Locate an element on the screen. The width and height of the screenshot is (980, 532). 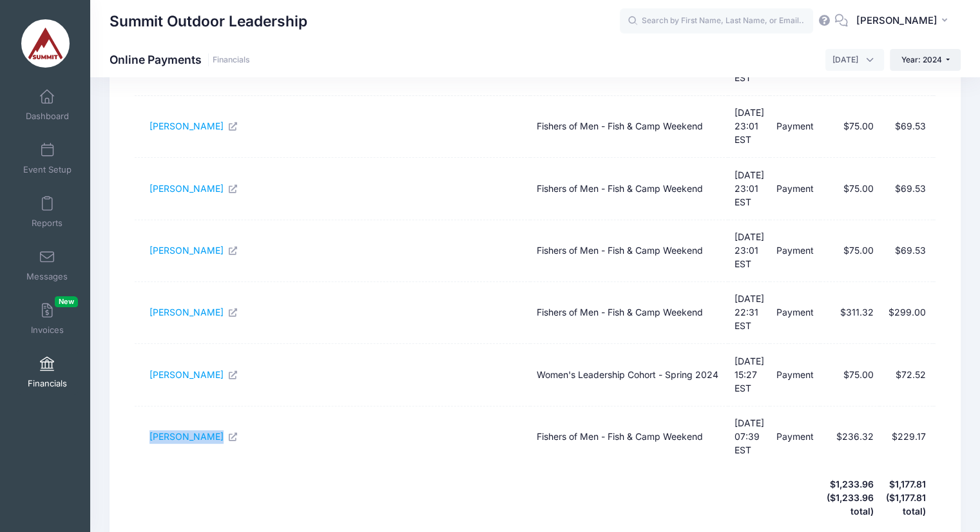
span: Messages is located at coordinates (47, 276).